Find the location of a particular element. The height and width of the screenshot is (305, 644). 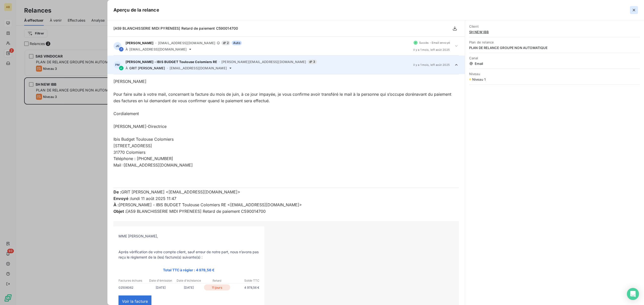

div: Open Intercom Messenger is located at coordinates (633, 294).